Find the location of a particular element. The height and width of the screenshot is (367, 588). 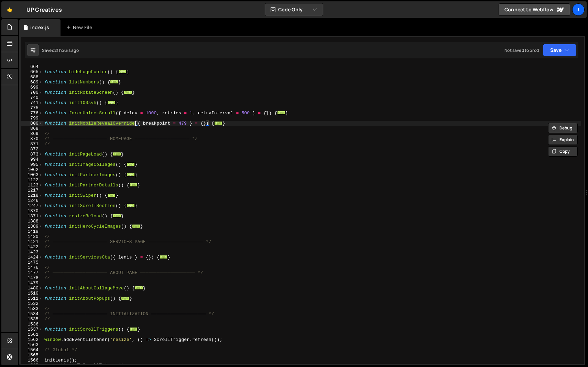

div: 689 is located at coordinates (32, 82).